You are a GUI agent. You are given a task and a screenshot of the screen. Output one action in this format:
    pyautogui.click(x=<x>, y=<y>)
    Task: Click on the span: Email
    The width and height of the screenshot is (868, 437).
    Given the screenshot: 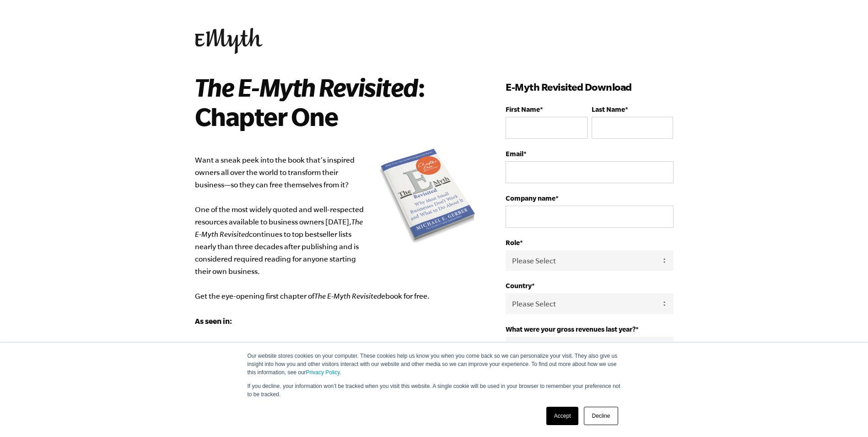 What is the action you would take?
    pyautogui.click(x=514, y=153)
    